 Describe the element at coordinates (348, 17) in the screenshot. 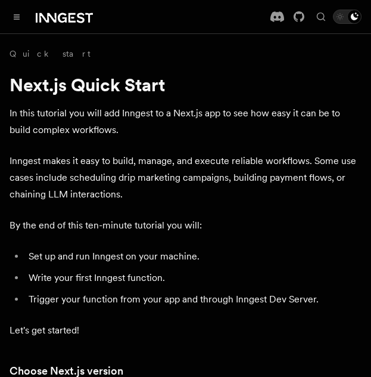

I see `button: Toggle dark mode` at that location.